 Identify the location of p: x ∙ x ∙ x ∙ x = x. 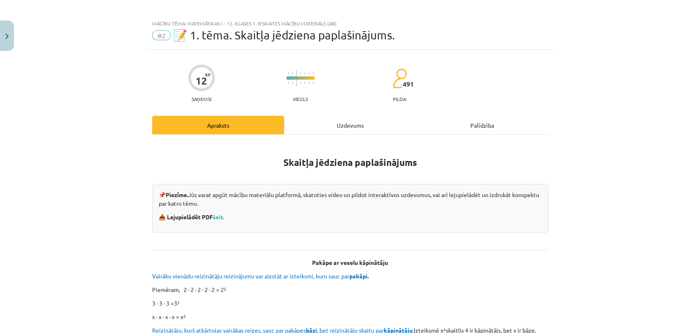
(350, 316).